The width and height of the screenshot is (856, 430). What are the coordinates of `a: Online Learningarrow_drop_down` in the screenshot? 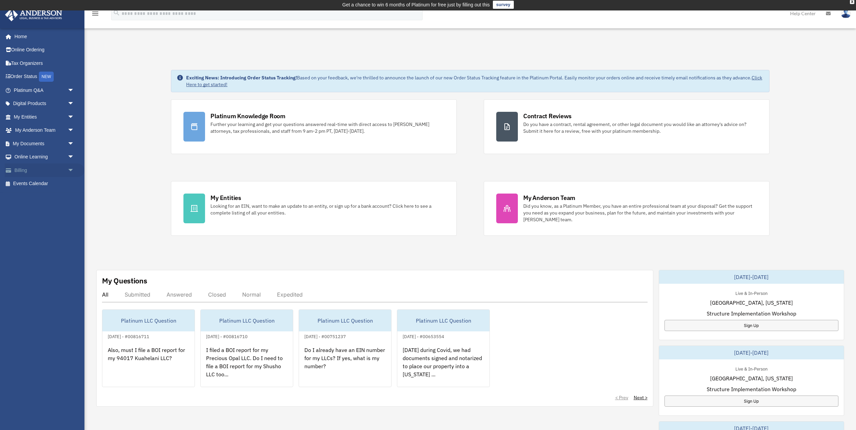 It's located at (45, 157).